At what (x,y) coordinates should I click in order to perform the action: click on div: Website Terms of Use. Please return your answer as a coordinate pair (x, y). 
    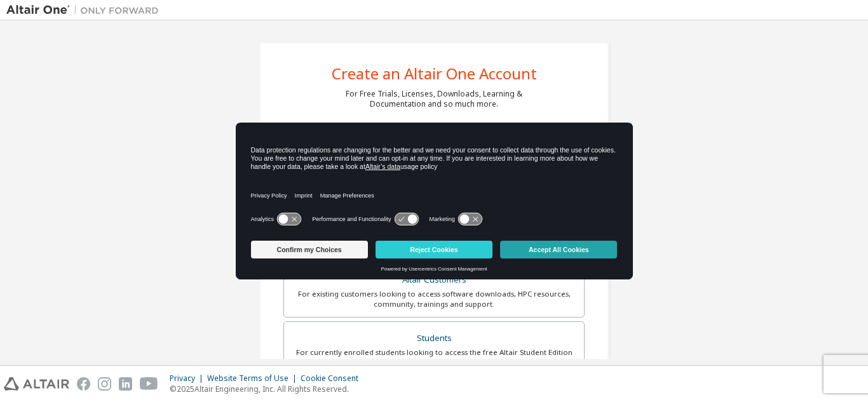
    Looking at the image, I should click on (253, 378).